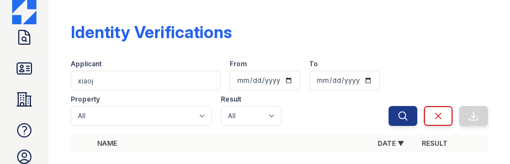 Image resolution: width=510 pixels, height=164 pixels. Describe the element at coordinates (86, 64) in the screenshot. I see `label: Applicant` at that location.